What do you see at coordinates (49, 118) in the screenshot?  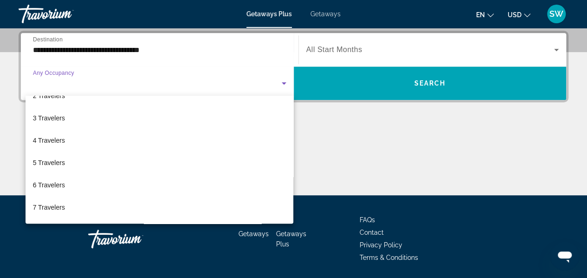 I see `span: 3 Travelers` at bounding box center [49, 118].